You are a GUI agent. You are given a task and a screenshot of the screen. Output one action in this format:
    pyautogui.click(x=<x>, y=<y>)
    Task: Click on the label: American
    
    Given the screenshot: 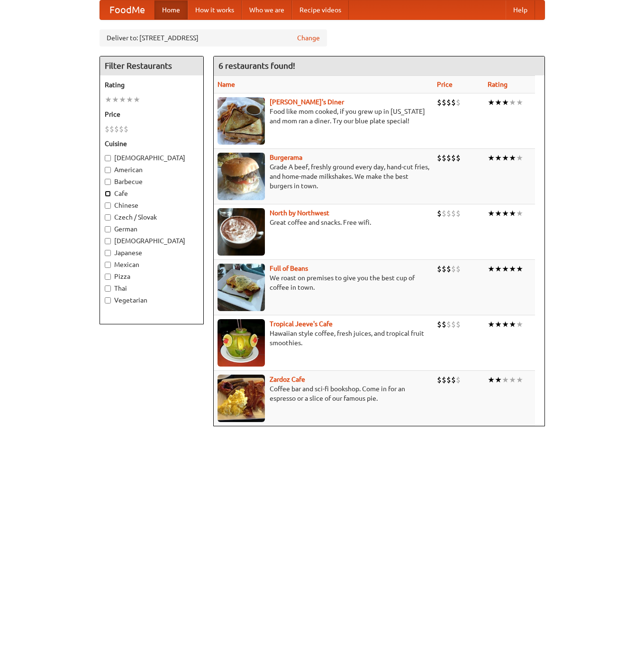 What is the action you would take?
    pyautogui.click(x=152, y=169)
    